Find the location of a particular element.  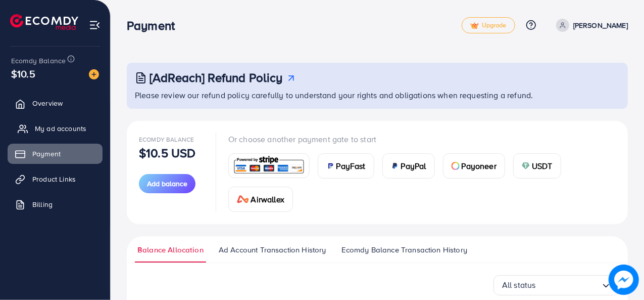

a: cardUSDT is located at coordinates (537, 165).